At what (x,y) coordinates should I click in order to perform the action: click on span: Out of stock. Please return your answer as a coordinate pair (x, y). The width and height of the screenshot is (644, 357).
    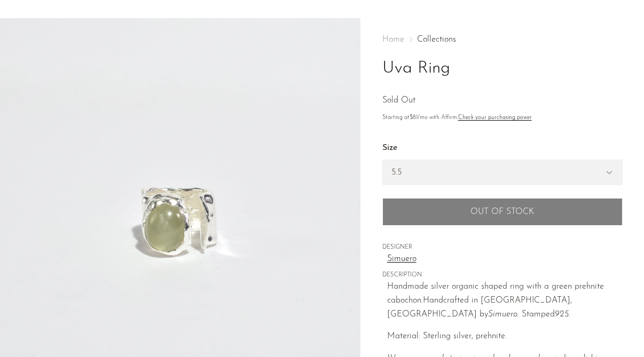
    Looking at the image, I should click on (502, 212).